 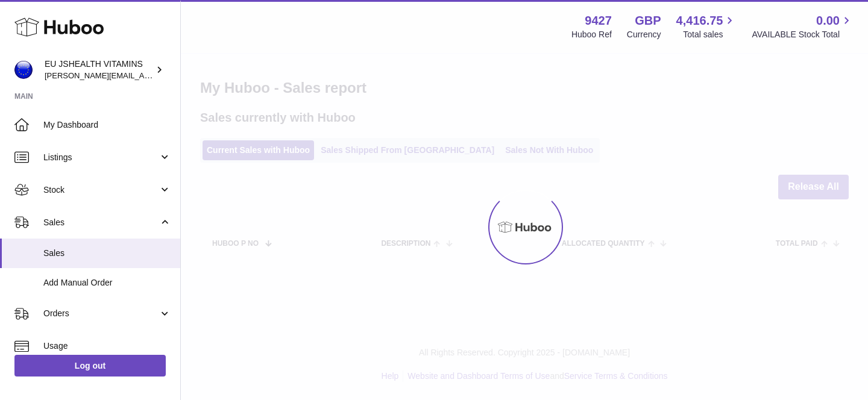 I want to click on span: Add Manual Order, so click(x=107, y=283).